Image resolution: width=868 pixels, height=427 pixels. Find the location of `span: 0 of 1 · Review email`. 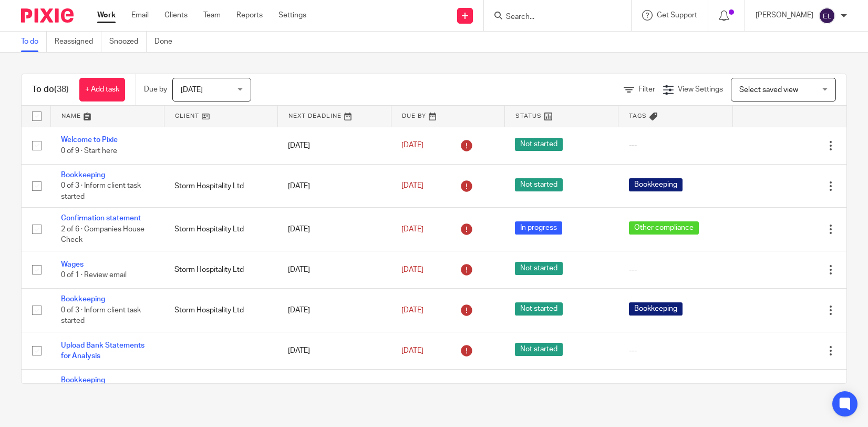

span: 0 of 1 · Review email is located at coordinates (93, 275).